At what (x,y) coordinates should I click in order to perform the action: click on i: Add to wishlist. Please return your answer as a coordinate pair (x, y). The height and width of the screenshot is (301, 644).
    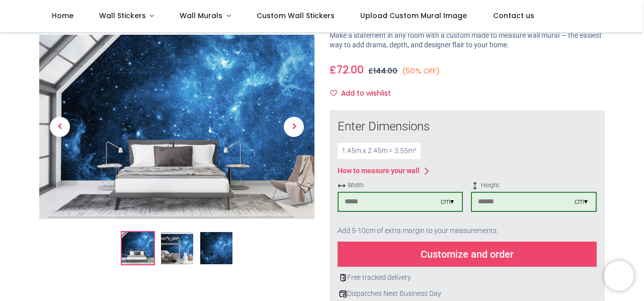
    Looking at the image, I should click on (334, 93).